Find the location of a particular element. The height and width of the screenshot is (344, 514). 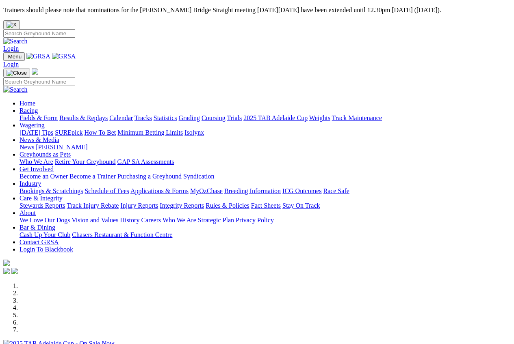

img: X is located at coordinates (11, 25).